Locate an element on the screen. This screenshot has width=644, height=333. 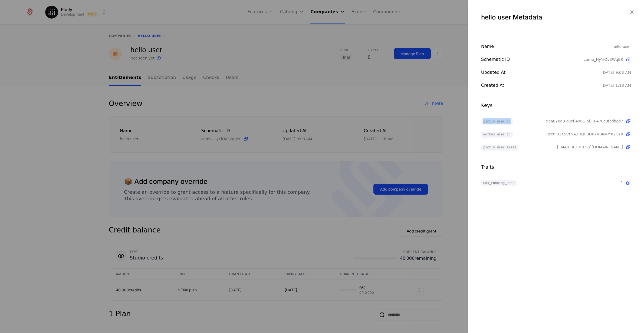
div: Traits is located at coordinates (556, 167).